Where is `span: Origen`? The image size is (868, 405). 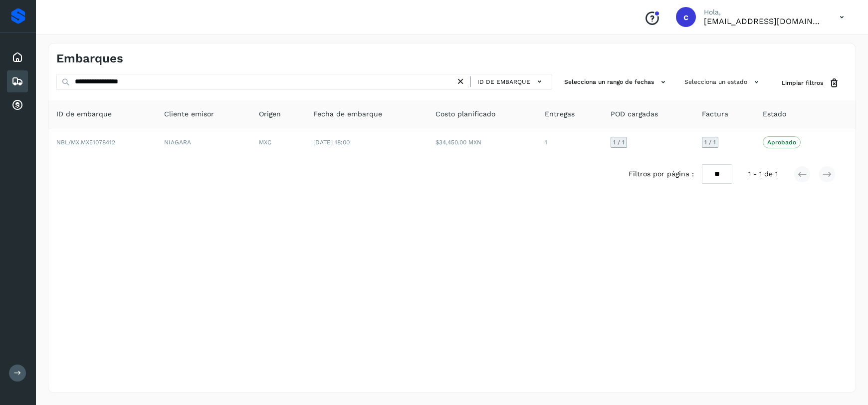 span: Origen is located at coordinates (270, 114).